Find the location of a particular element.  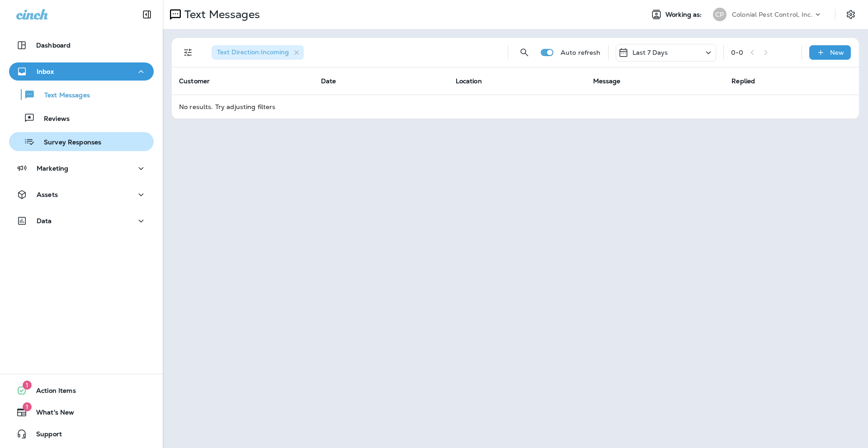

button: Search Messages is located at coordinates (525, 53).